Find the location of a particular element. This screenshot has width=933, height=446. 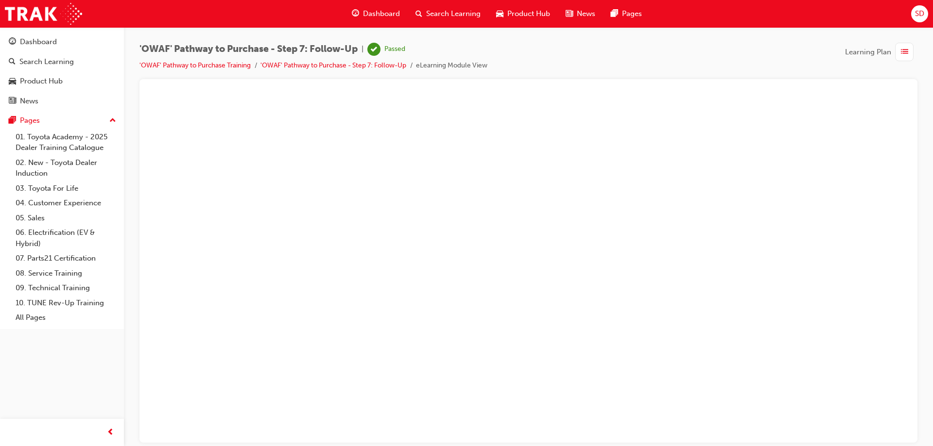

span: Learning Plan is located at coordinates (868, 52).